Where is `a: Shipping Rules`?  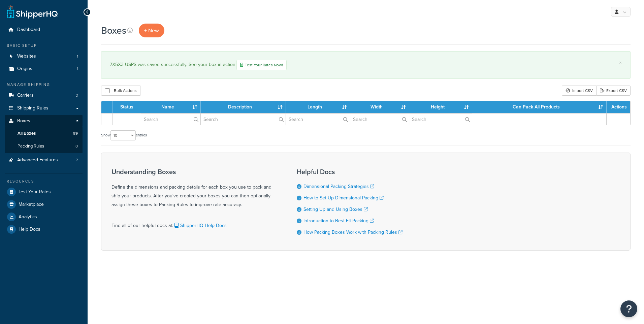 a: Shipping Rules is located at coordinates (44, 108).